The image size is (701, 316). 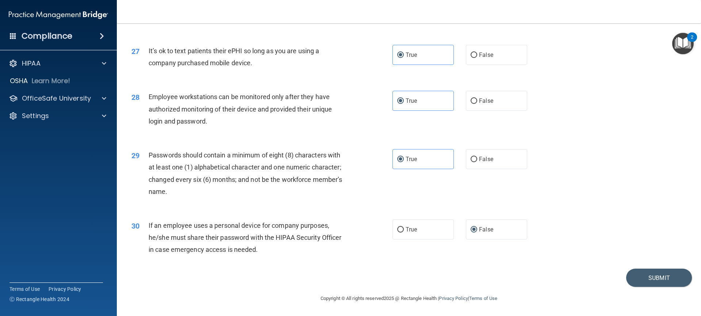 What do you see at coordinates (57, 116) in the screenshot?
I see `a: Settings` at bounding box center [57, 116].